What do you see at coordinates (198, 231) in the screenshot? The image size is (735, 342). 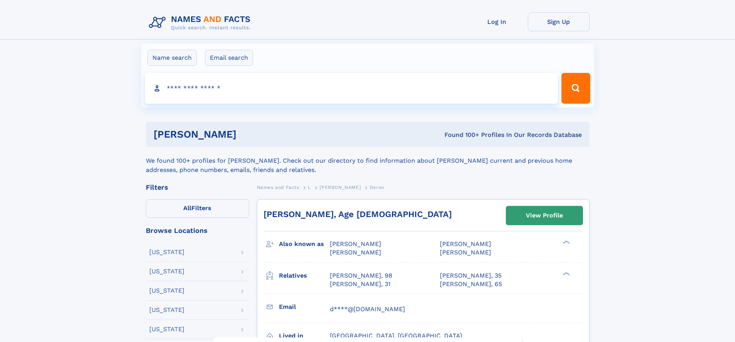 I see `div: Browse Locations` at bounding box center [198, 231].